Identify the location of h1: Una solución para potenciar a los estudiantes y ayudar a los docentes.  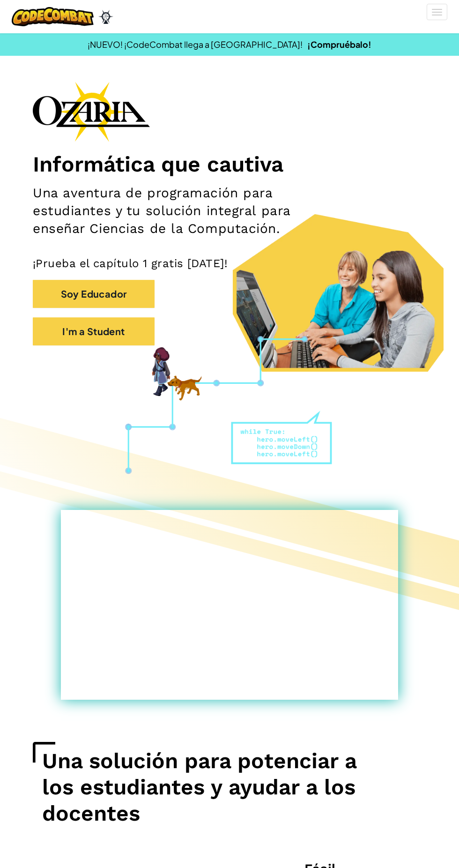
(202, 787).